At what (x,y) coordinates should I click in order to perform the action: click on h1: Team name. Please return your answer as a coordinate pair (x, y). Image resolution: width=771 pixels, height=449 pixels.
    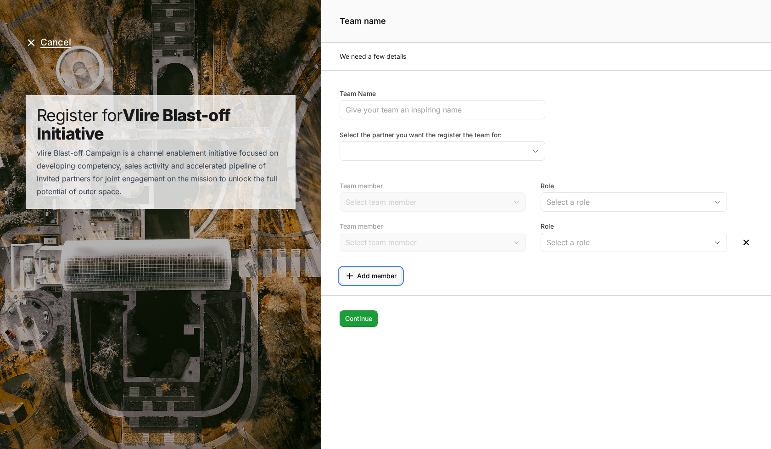
    Looking at the image, I should click on (546, 21).